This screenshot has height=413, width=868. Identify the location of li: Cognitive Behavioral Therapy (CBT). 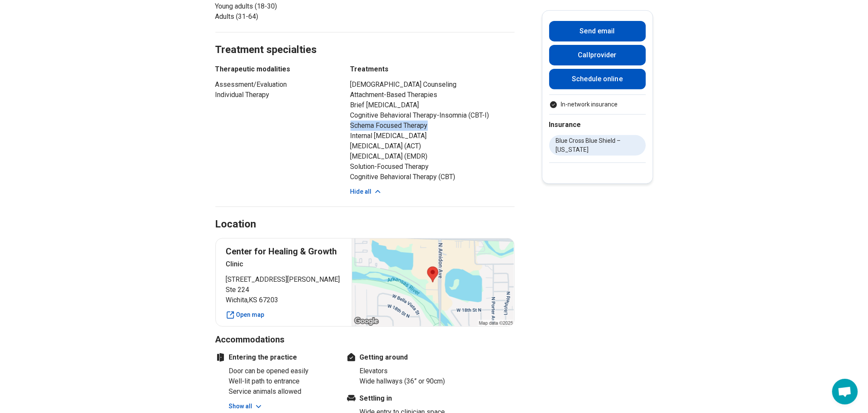
(432, 177).